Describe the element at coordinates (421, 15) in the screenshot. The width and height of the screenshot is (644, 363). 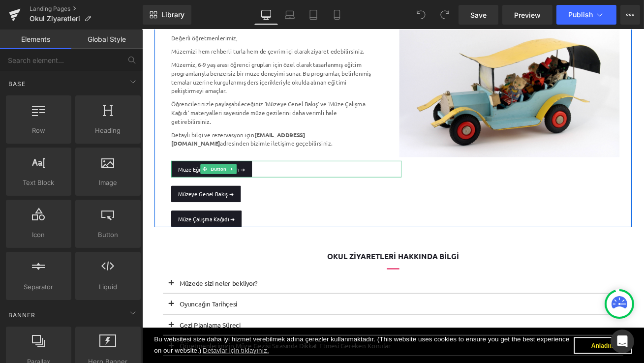
I see `button: Undo` at that location.